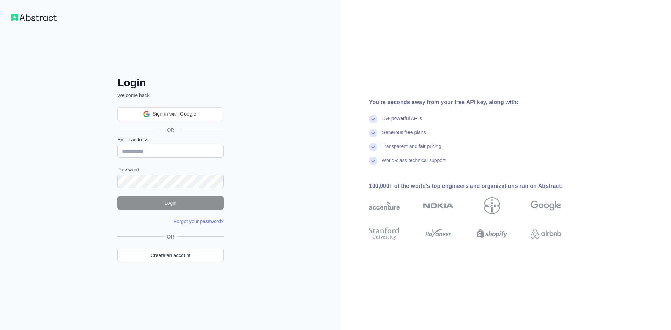 Image resolution: width=671 pixels, height=330 pixels. I want to click on p: Welcome back, so click(171, 95).